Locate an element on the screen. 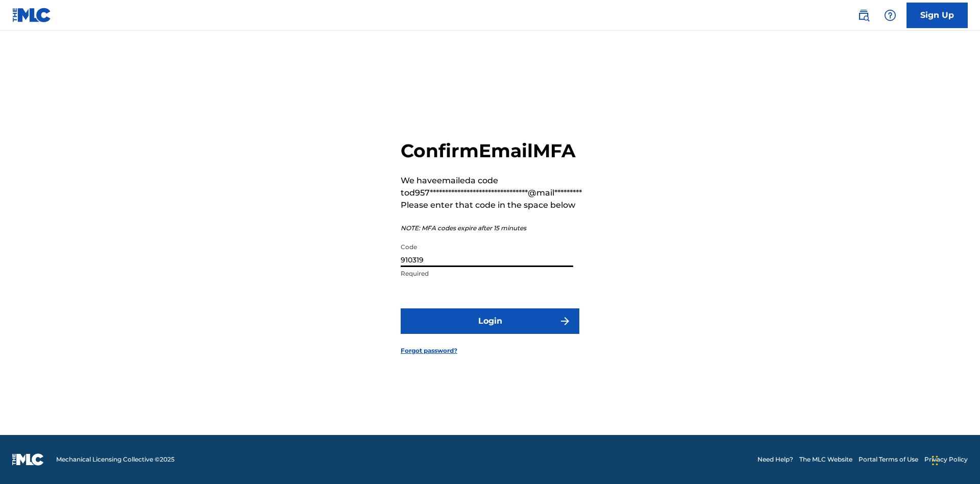  div: Chat Widget is located at coordinates (955, 459).